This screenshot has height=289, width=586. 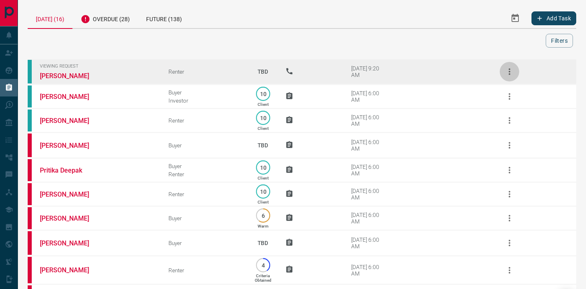 I want to click on p: 6, so click(x=263, y=215).